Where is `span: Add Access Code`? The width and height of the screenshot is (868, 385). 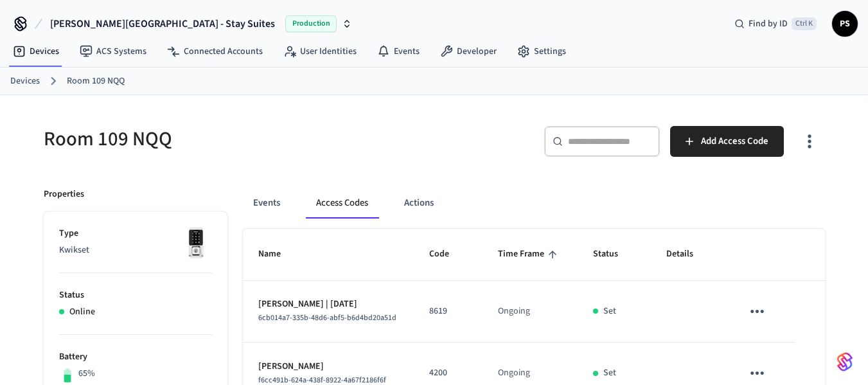
span: Add Access Code is located at coordinates (734, 142).